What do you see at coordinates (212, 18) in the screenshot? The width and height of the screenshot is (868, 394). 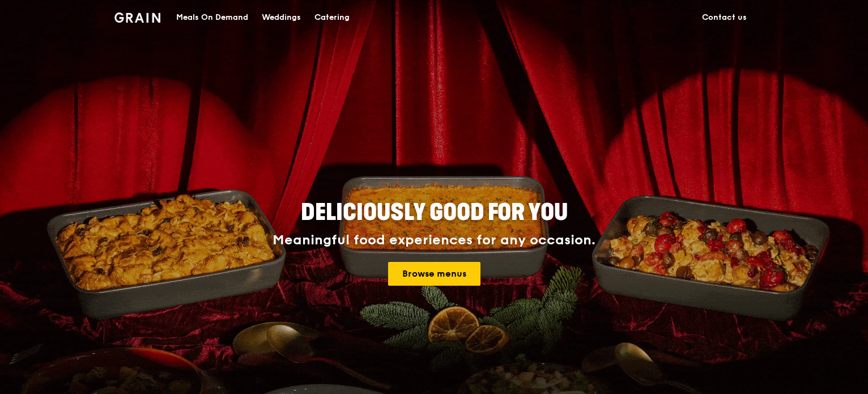 I see `div: Meals On Demand` at bounding box center [212, 18].